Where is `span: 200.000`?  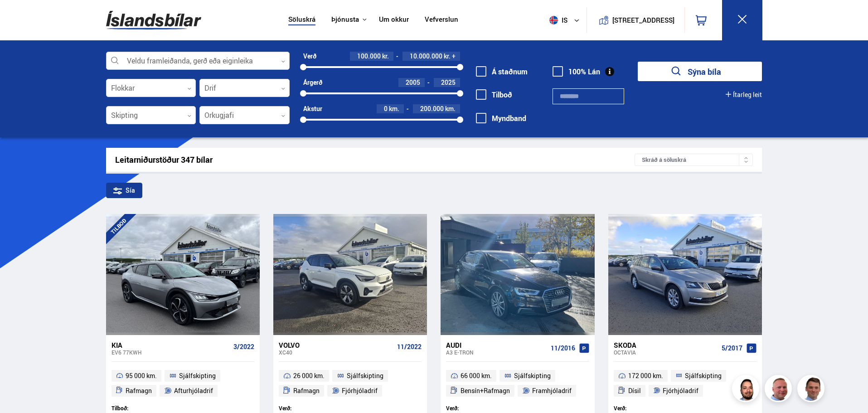 span: 200.000 is located at coordinates (432, 108).